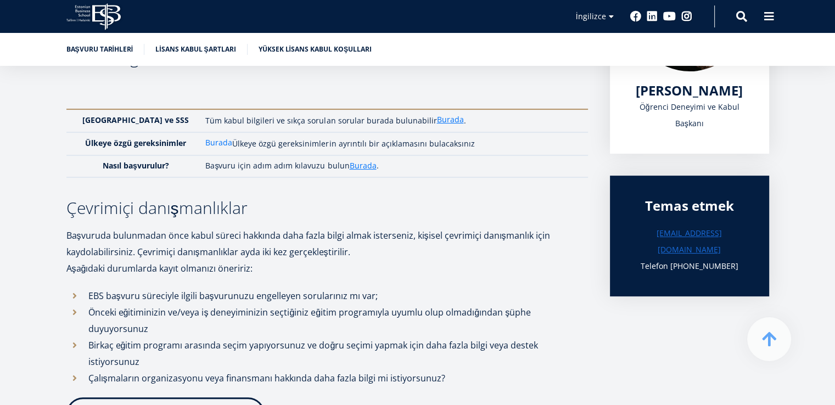 The image size is (835, 405). Describe the element at coordinates (321, 120) in the screenshot. I see `font: Tüm kabul bilgileri ve sıkça sorulan sorular burada bulunabilir` at that location.